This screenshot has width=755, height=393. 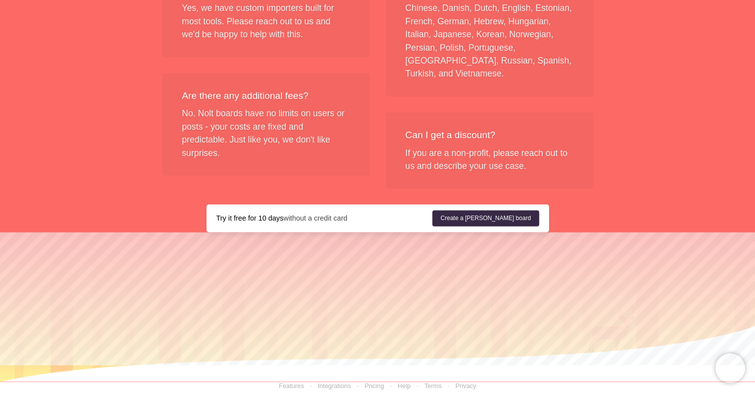 I want to click on div: without a credit card, so click(x=325, y=218).